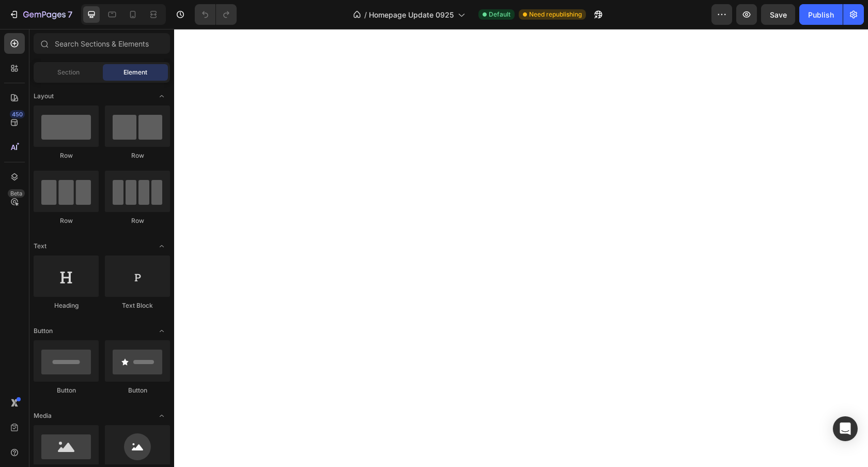  Describe the element at coordinates (500, 14) in the screenshot. I see `span: Default` at that location.